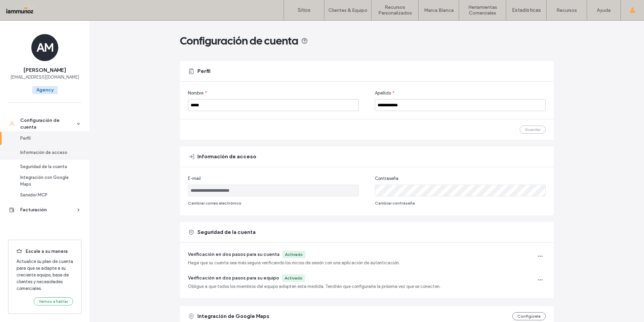  I want to click on span: Perfil, so click(204, 71).